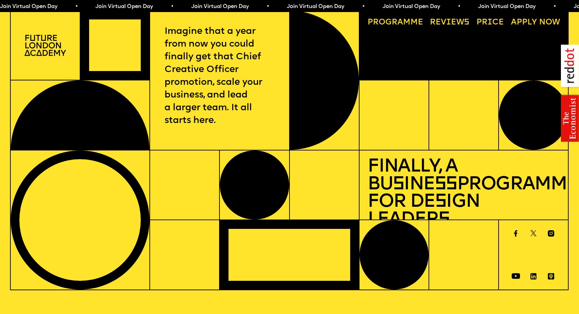  Describe the element at coordinates (491, 23) in the screenshot. I see `a: Price` at that location.